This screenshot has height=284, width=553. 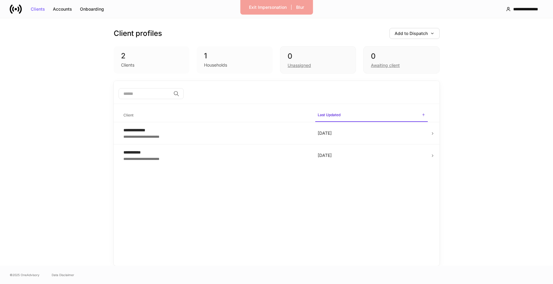 What do you see at coordinates (318, 60) in the screenshot?
I see `div: 0Unassigned` at bounding box center [318, 60].